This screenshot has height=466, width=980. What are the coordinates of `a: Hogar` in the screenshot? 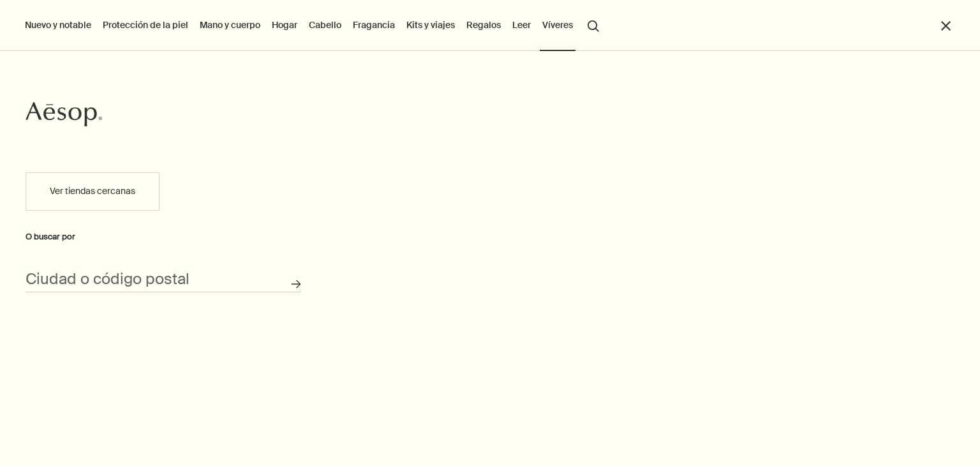 It's located at (284, 25).